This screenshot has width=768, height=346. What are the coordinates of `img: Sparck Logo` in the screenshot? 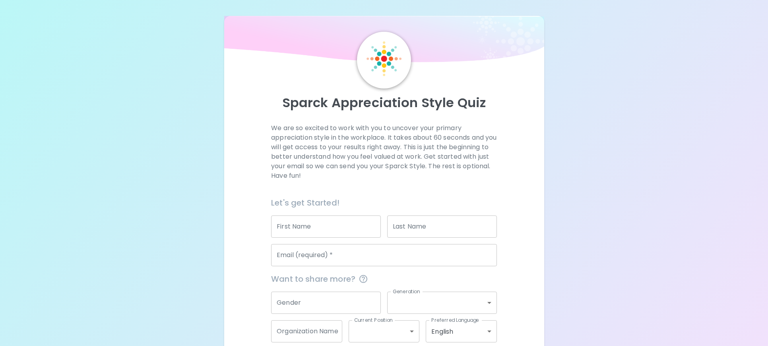 It's located at (384, 59).